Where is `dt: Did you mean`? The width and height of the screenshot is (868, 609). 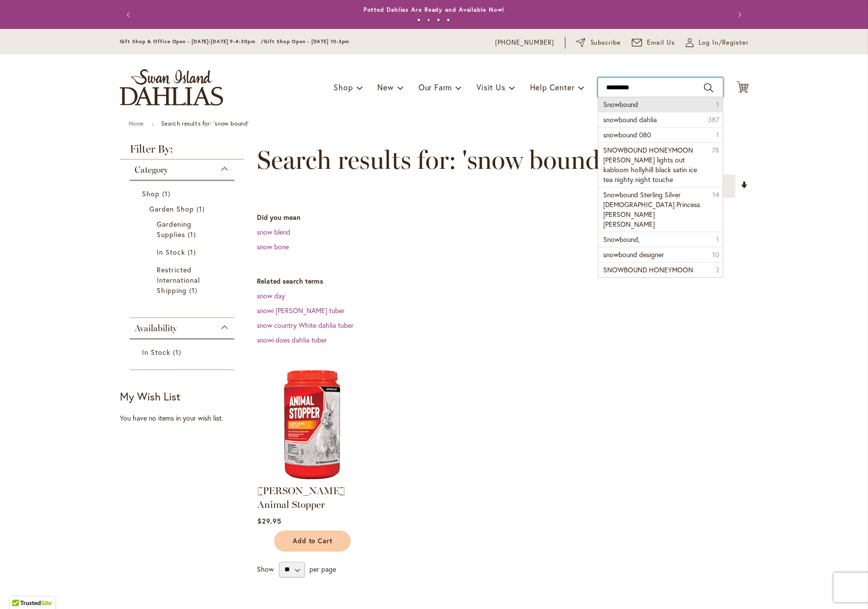 dt: Did you mean is located at coordinates (503, 218).